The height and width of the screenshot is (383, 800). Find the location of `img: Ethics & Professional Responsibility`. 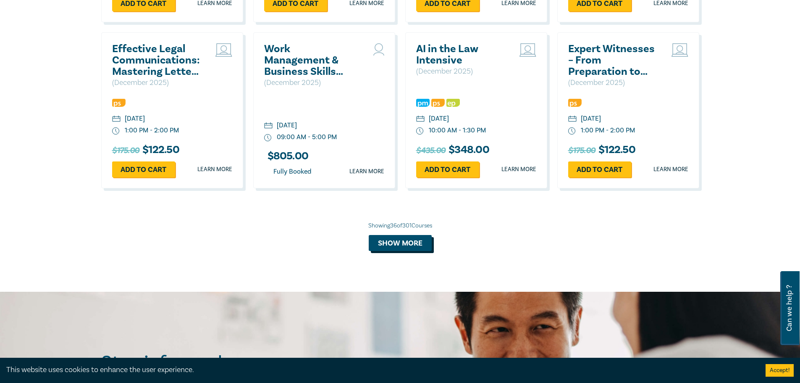

img: Ethics & Professional Responsibility is located at coordinates (453, 102).